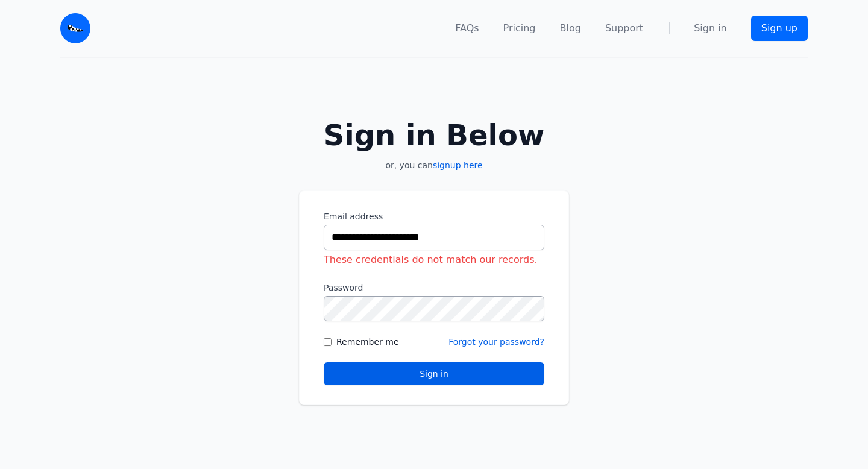  I want to click on a: Blog, so click(570, 28).